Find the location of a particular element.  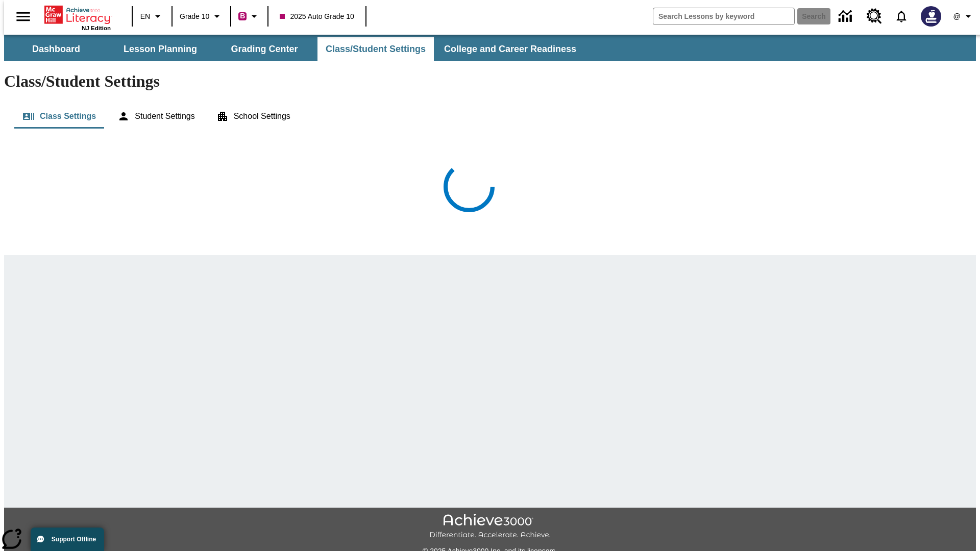

div: Class/Student Settings is located at coordinates (490, 116).